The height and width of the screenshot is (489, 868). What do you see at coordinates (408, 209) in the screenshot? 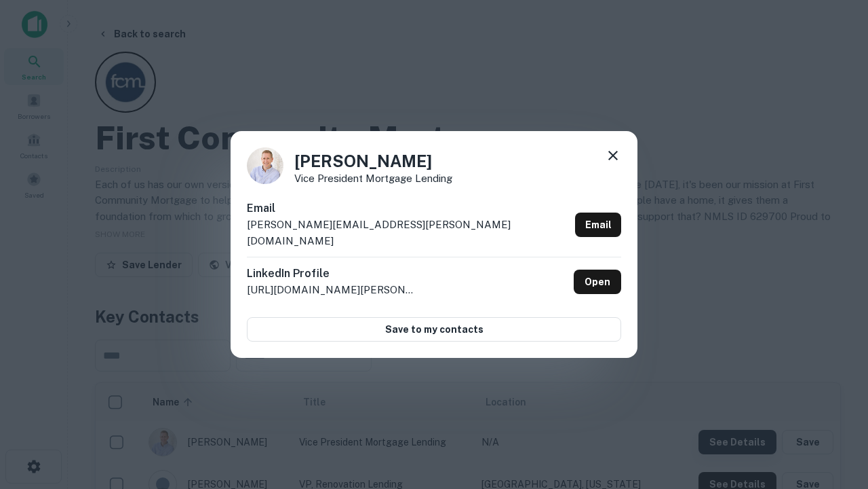
I see `h6: Email` at bounding box center [408, 209].